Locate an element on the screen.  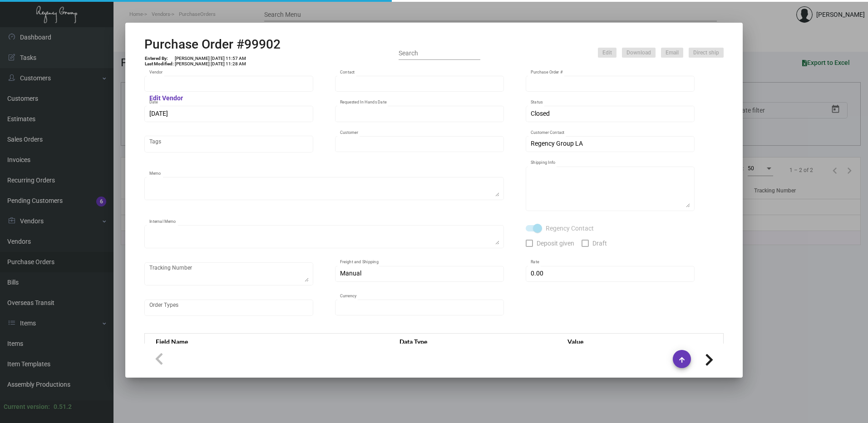
span: Download is located at coordinates (639, 53).